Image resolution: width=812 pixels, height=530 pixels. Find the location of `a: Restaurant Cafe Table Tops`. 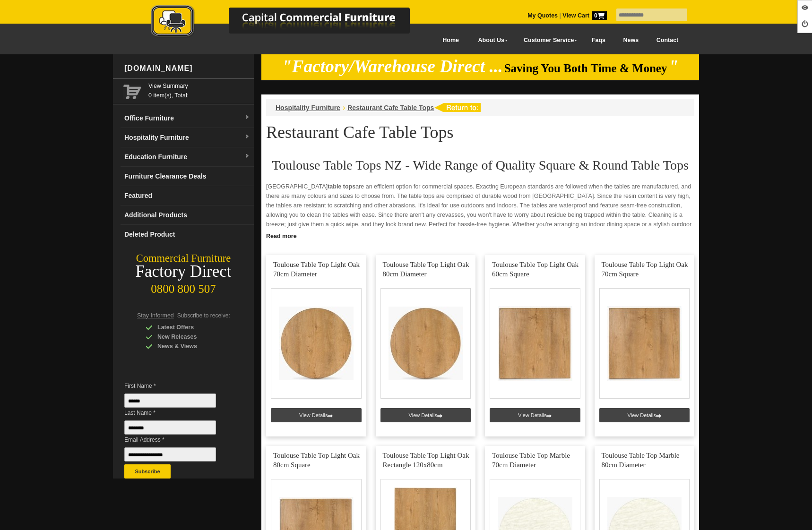

a: Restaurant Cafe Table Tops is located at coordinates (390, 108).